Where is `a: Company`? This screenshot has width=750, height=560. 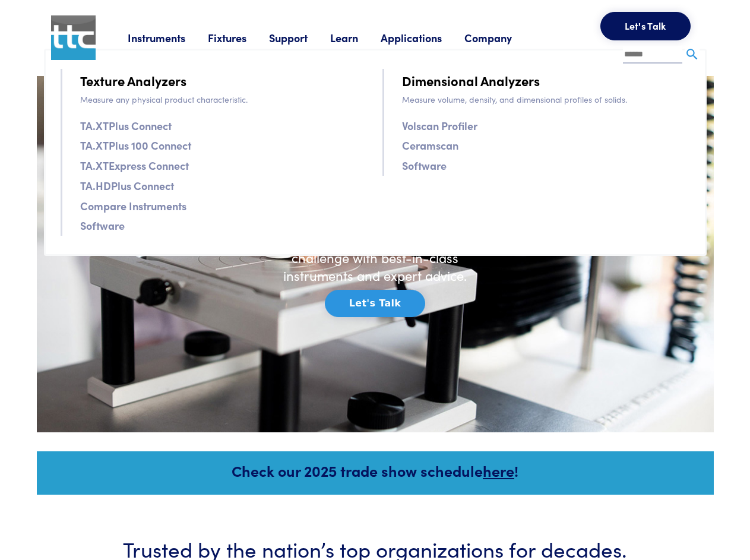 a: Company is located at coordinates (499, 38).